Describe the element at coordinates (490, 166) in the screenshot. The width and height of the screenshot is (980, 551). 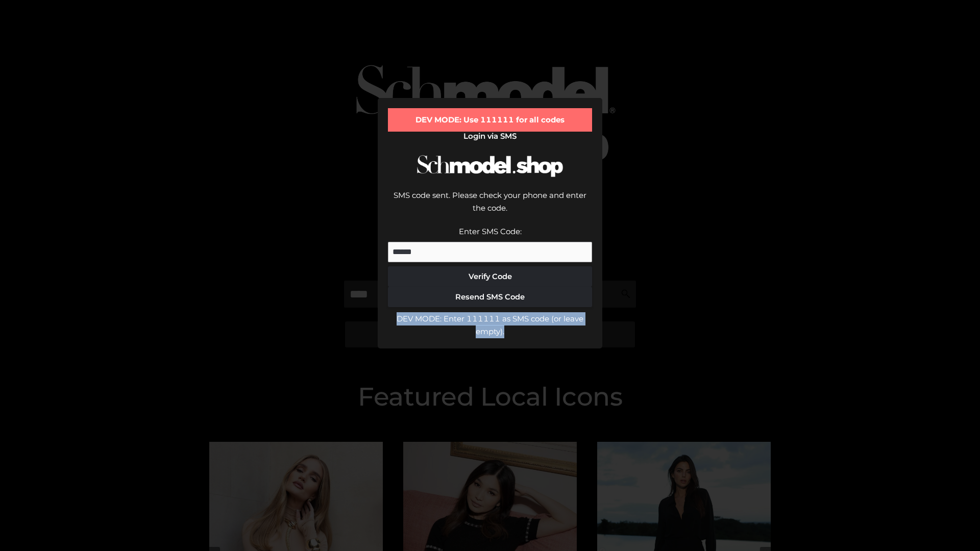
I see `img: Schmodel Logo` at that location.